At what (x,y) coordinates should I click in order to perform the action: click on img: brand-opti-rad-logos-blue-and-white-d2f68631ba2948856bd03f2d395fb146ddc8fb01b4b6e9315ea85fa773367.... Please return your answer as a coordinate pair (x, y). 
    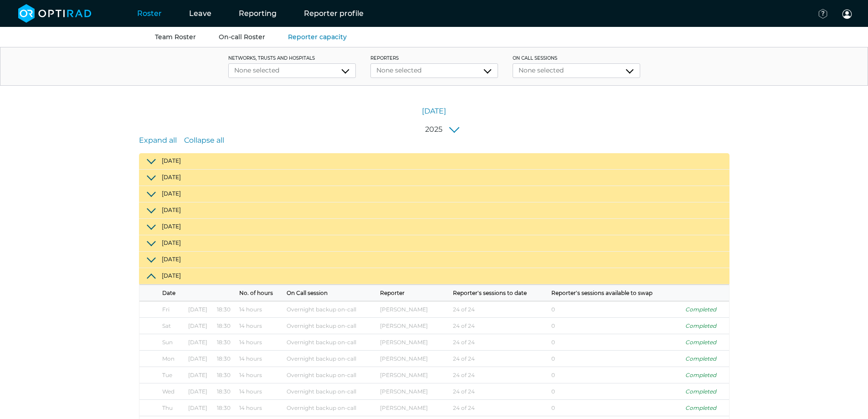
    Looking at the image, I should click on (55, 13).